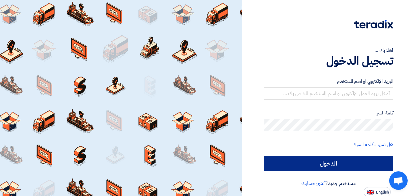 Image resolution: width=415 pixels, height=196 pixels. I want to click on a: Open chat, so click(398, 180).